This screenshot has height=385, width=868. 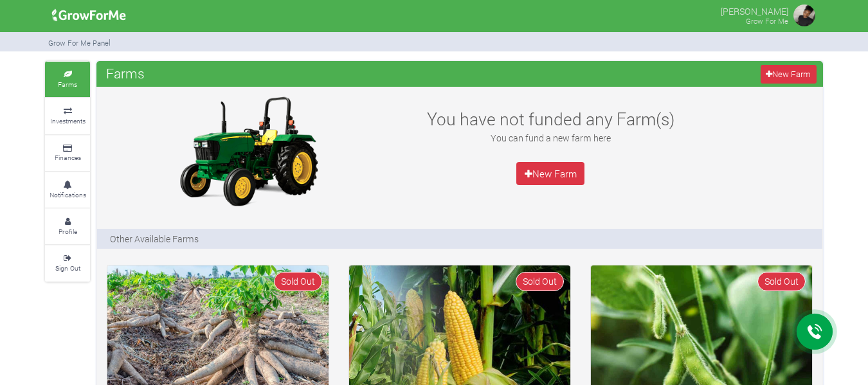 I want to click on small: Finances, so click(x=68, y=157).